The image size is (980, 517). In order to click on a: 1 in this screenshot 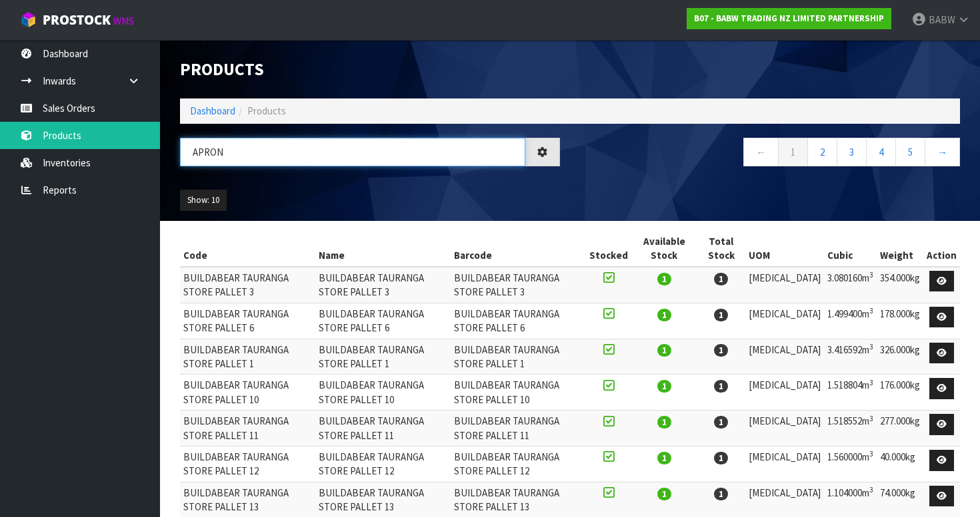, I will do `click(792, 151)`.